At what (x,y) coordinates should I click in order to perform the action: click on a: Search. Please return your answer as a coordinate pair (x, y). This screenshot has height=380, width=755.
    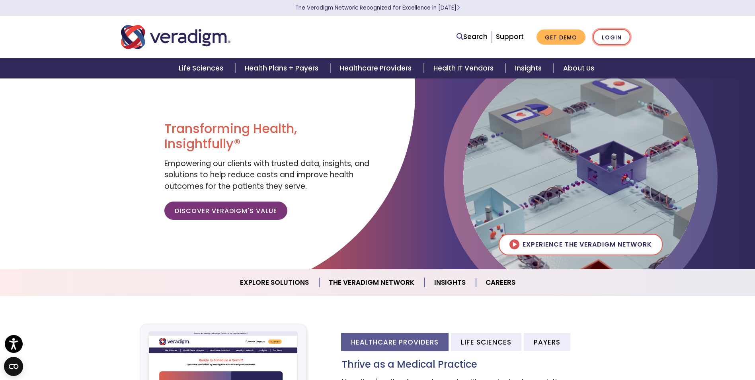
    Looking at the image, I should click on (472, 37).